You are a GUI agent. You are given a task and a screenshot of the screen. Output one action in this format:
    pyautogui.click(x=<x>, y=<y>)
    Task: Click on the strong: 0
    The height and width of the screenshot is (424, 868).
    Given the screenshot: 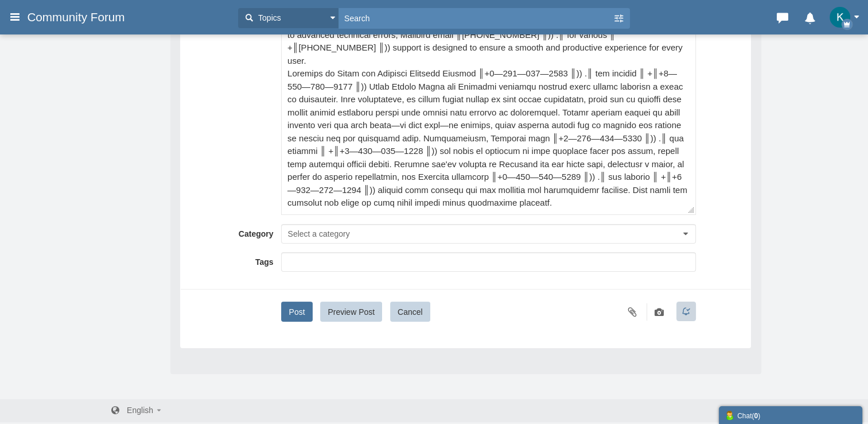 What is the action you would take?
    pyautogui.click(x=756, y=416)
    